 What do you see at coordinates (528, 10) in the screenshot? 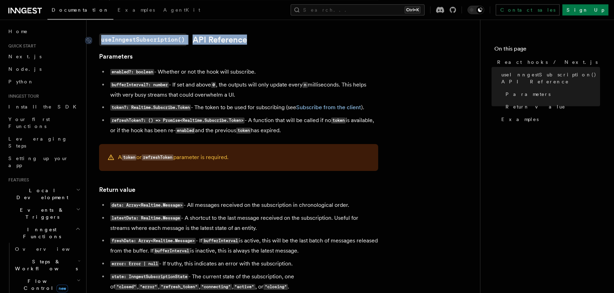
I see `a: Contact sales` at bounding box center [528, 10].